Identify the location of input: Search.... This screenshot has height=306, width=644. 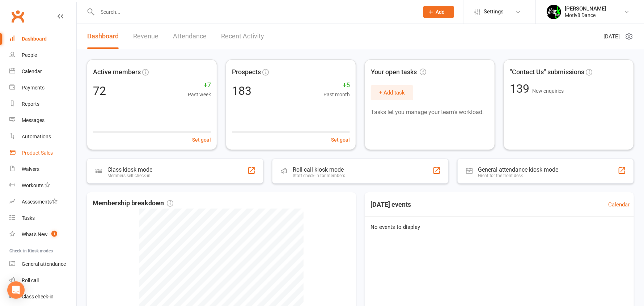
(255, 12).